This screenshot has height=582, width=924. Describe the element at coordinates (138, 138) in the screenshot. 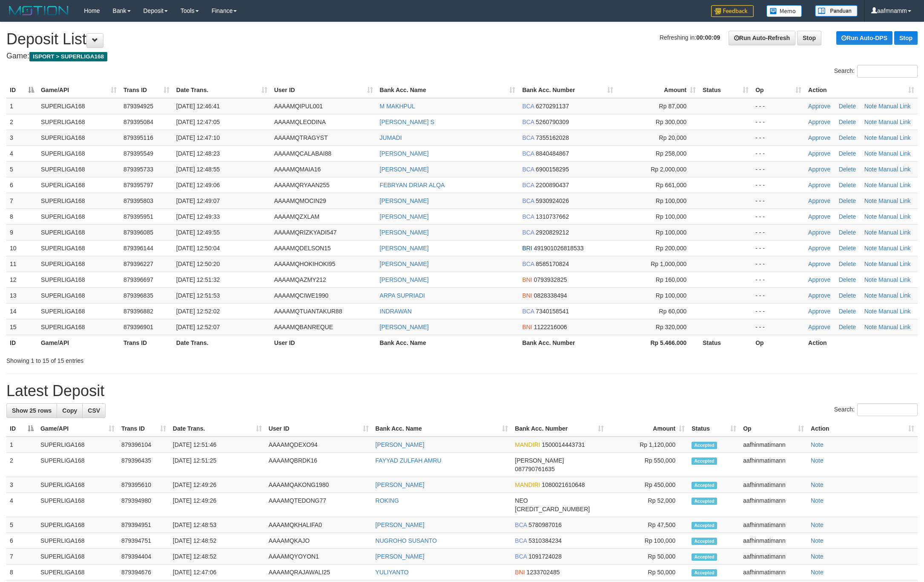

I see `span: 879395116` at that location.